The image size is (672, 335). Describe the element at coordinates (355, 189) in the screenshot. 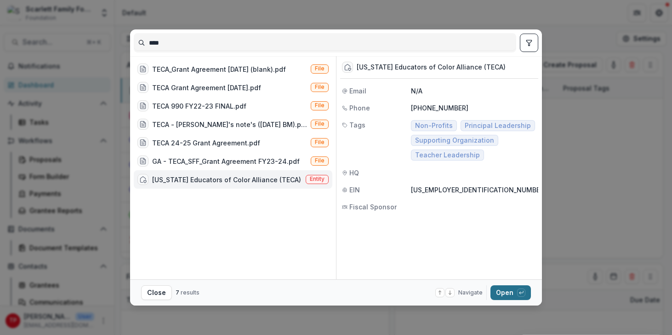

I see `span: EIN` at that location.